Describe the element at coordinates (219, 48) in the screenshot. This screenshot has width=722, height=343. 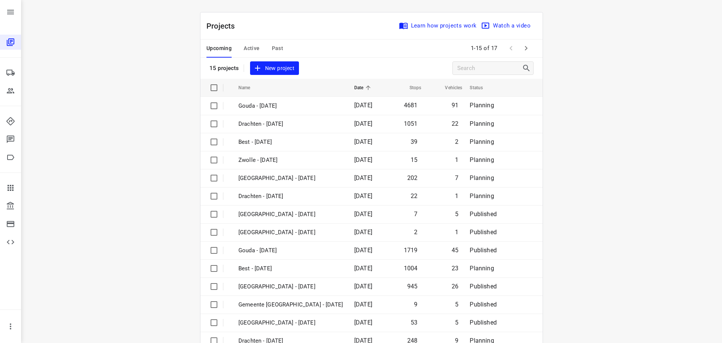
I see `span: Upcoming` at that location.